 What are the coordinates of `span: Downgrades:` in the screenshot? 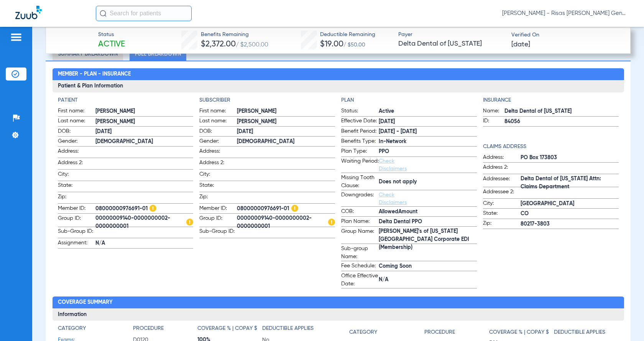 It's located at (360, 199).